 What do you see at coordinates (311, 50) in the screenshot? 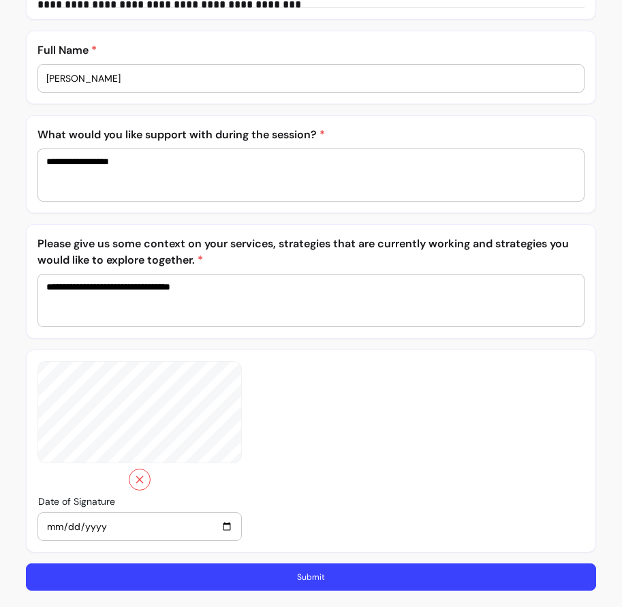
I see `p: Full Name` at bounding box center [311, 50].